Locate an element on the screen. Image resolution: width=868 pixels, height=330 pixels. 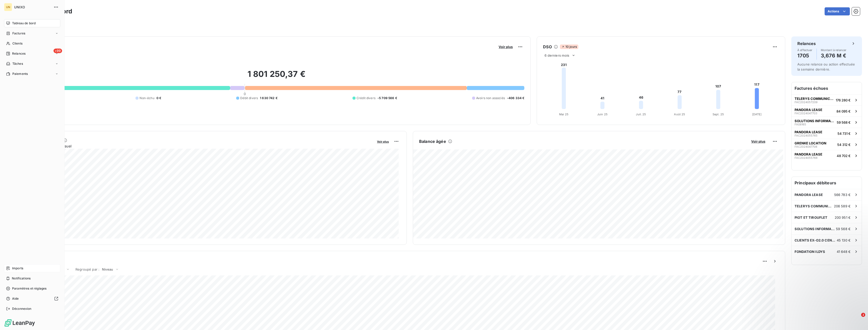
button: TELERYS COMMUNICATIONFAC2024057209176 280 € is located at coordinates (827, 100).